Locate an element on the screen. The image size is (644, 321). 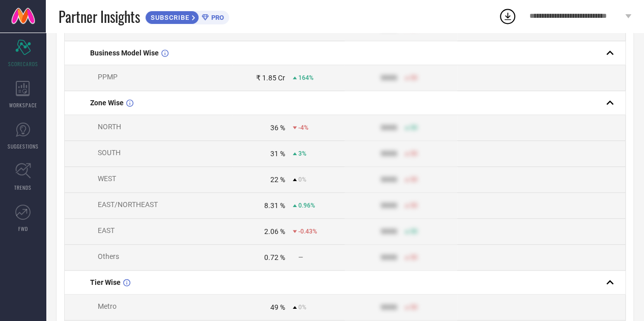
span: FWD is located at coordinates (23, 228).